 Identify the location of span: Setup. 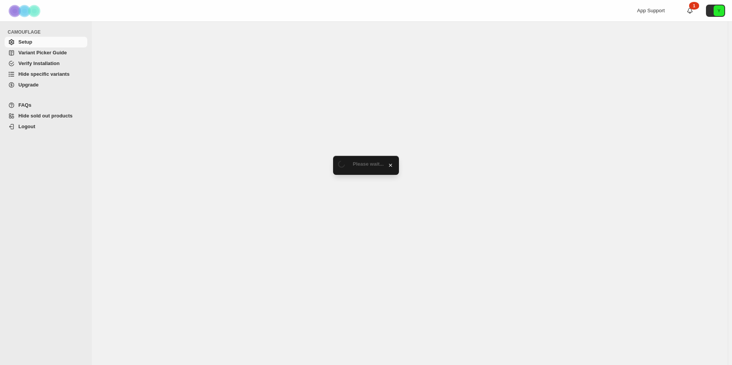
(25, 42).